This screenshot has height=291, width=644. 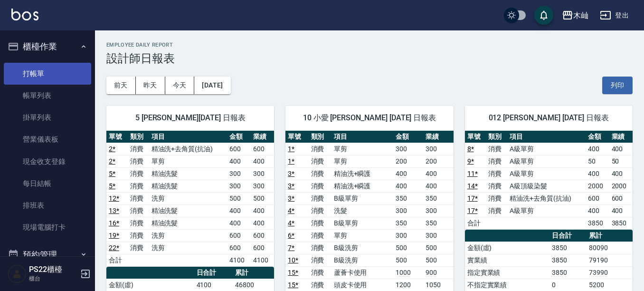 What do you see at coordinates (609, 260) in the screenshot?
I see `td: 79190` at bounding box center [609, 260].